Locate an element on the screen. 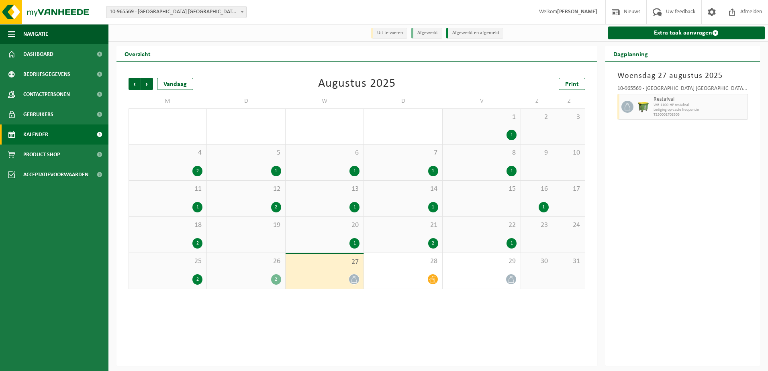 This screenshot has width=768, height=371. td: V is located at coordinates (482, 101).